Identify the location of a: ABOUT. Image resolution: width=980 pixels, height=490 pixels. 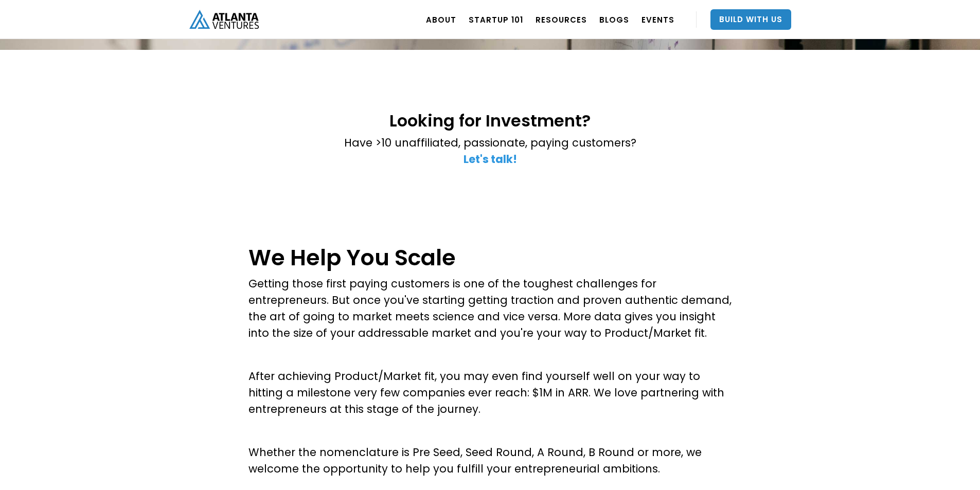
(441, 20).